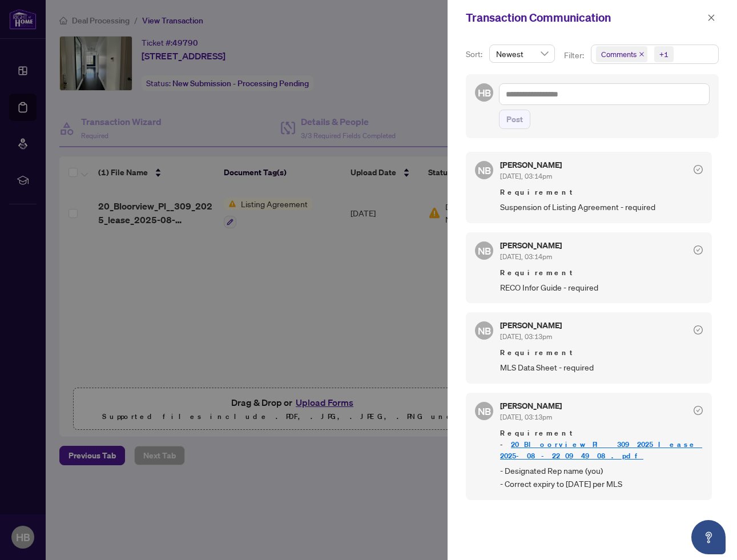 The image size is (737, 560). Describe the element at coordinates (601, 367) in the screenshot. I see `span: MLS Data Sheet - required` at that location.